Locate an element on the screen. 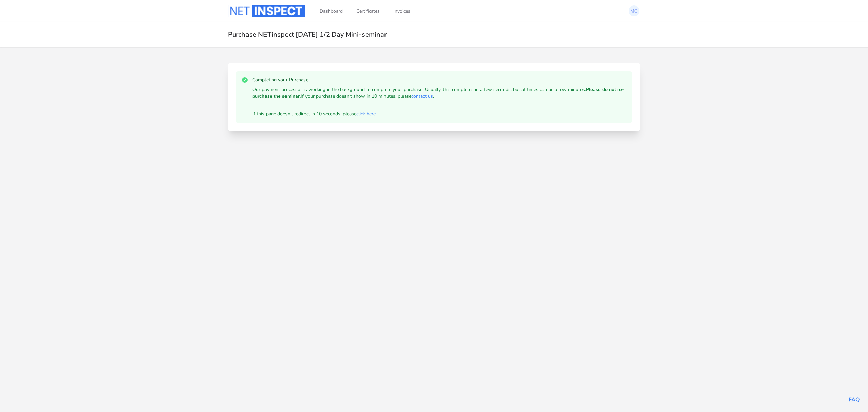 The image size is (868, 412). h3: Completing your Purchase is located at coordinates (439, 80).